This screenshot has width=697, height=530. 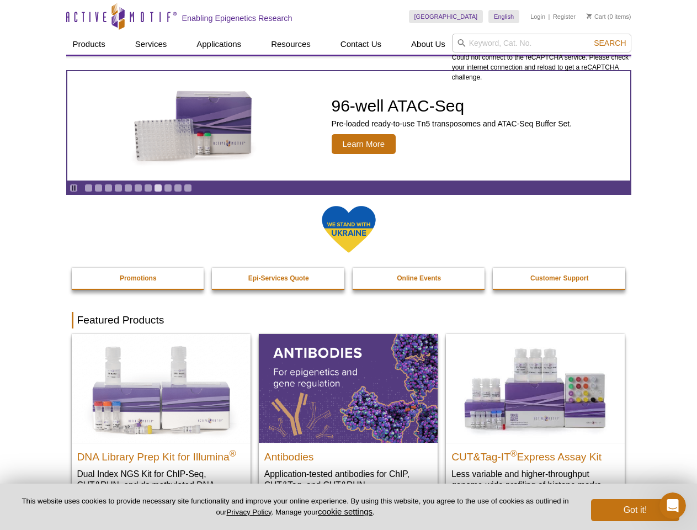 What do you see at coordinates (610, 43) in the screenshot?
I see `button: Search` at bounding box center [610, 43].